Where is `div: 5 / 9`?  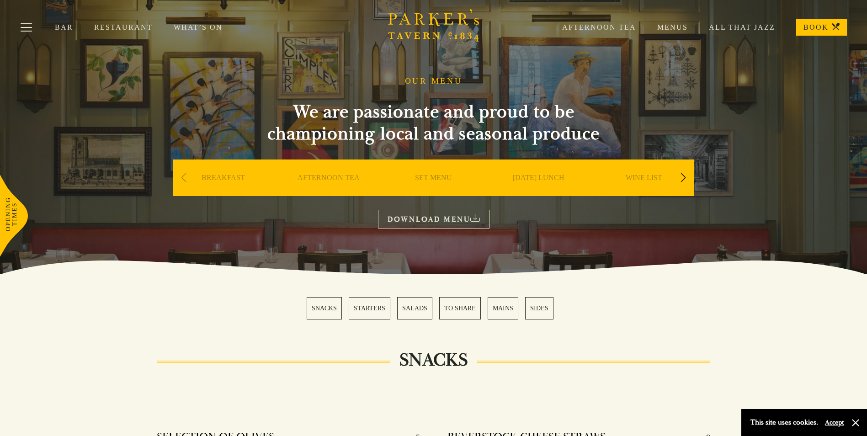 div: 5 / 9 is located at coordinates (644, 192).